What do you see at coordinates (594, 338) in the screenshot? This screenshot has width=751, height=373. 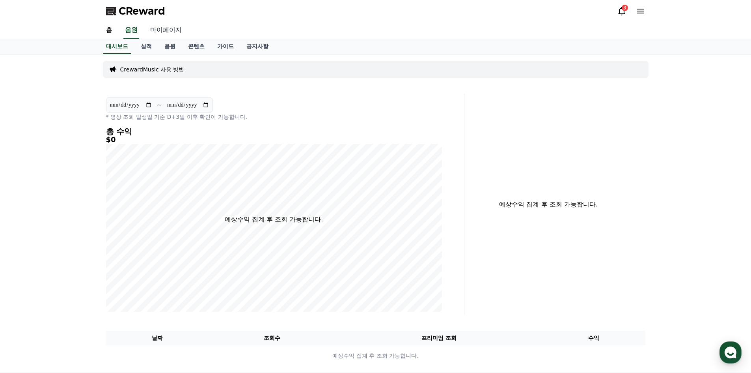 I see `th: 수익` at bounding box center [594, 338].